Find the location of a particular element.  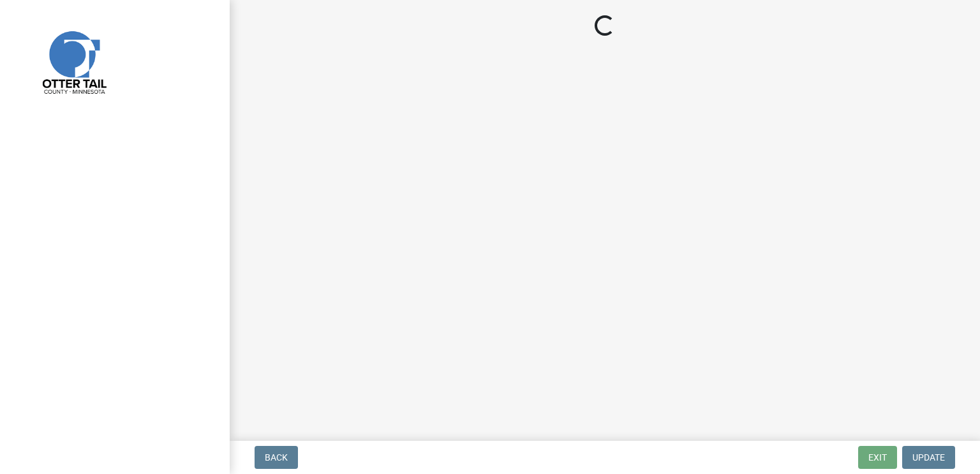

span: Update is located at coordinates (928, 457).